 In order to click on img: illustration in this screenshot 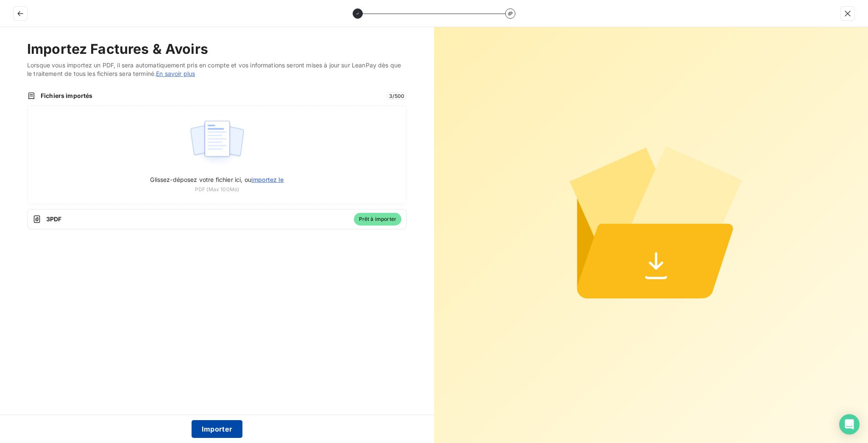, I will do `click(217, 143)`.